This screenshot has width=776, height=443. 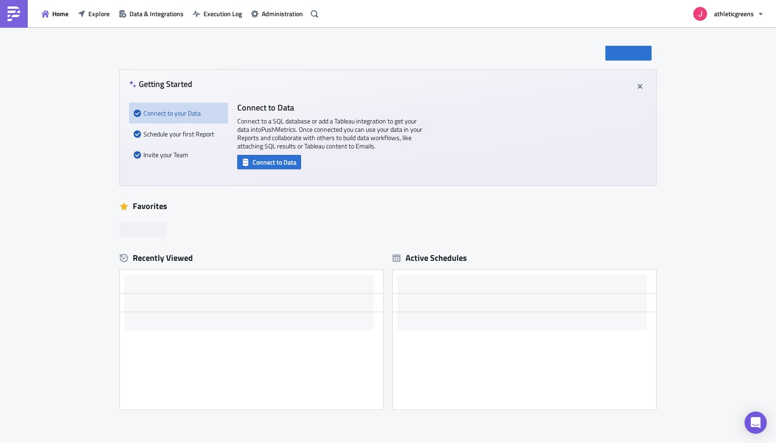 I want to click on img: PushMetrics, so click(x=14, y=14).